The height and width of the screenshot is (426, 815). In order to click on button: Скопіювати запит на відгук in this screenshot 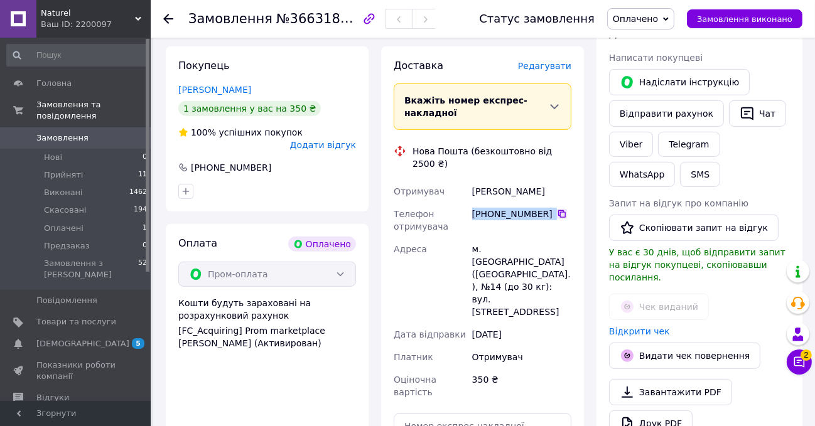, I will do `click(694, 228)`.